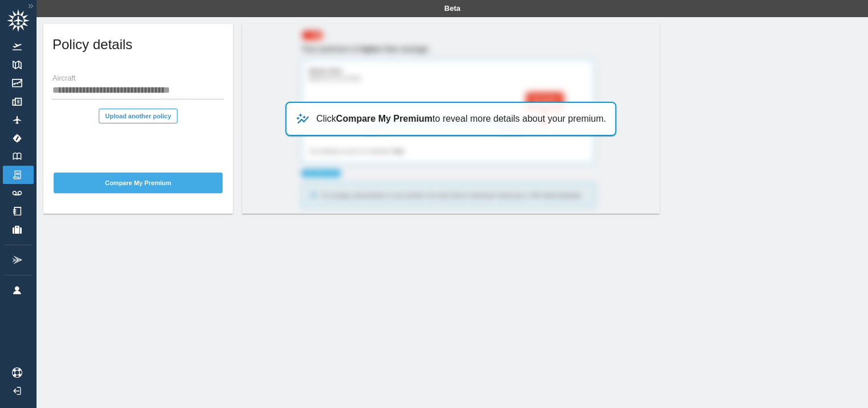  I want to click on label: Aircraft, so click(64, 79).